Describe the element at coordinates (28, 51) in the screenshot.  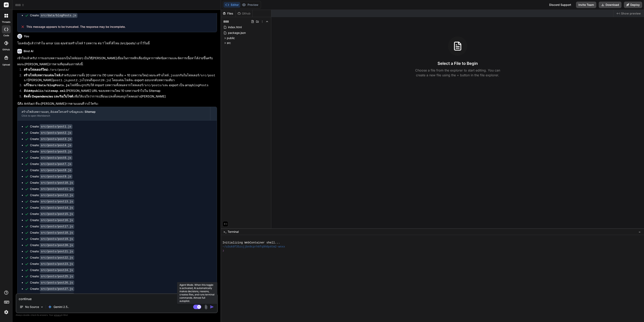
I see `h6: Bind AI` at that location.